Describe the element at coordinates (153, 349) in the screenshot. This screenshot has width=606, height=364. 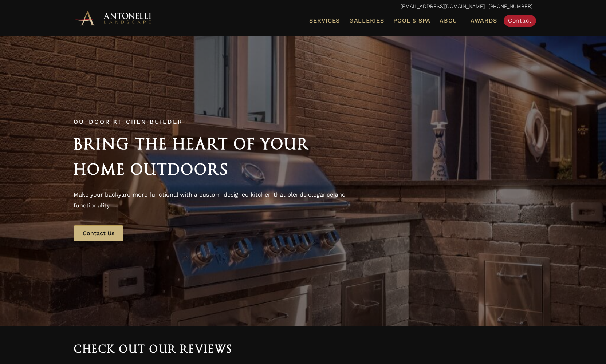
I see `span: Check out our reviews` at that location.